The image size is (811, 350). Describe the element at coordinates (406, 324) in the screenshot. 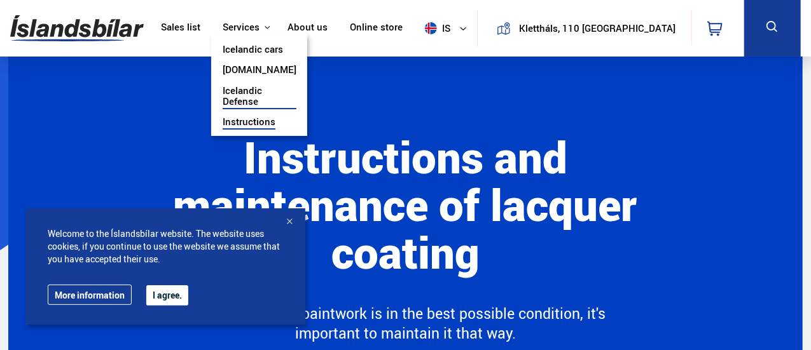

I see `font: Now that your paintwork is in the best possible condition, it's important to maintain it that way.` at that location.